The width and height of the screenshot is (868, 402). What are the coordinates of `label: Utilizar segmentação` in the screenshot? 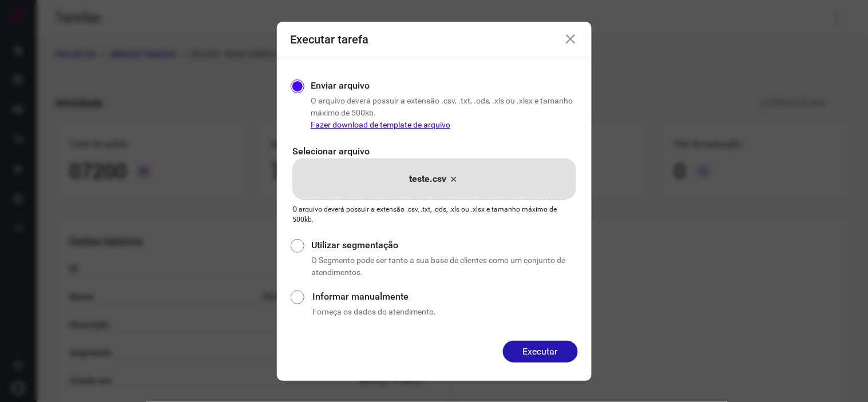 It's located at (444, 245).